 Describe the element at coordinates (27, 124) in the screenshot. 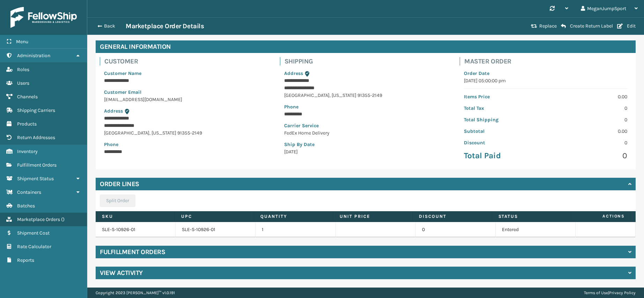

I see `span: Products` at that location.